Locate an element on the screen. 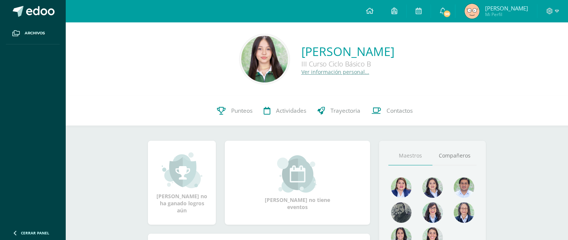 This screenshot has width=568, height=240. img: b1da893d1b21f2b9f45fcdf5240f8abd.png is located at coordinates (433, 213).